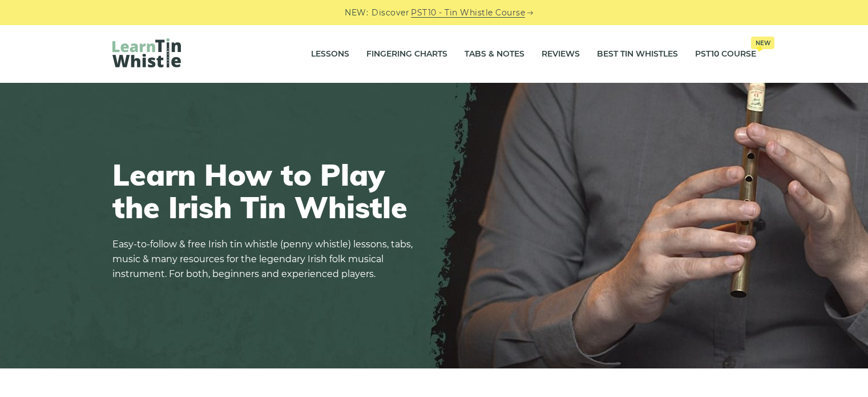  Describe the element at coordinates (147, 53) in the screenshot. I see `img: LearnTinWhistle.com` at that location.